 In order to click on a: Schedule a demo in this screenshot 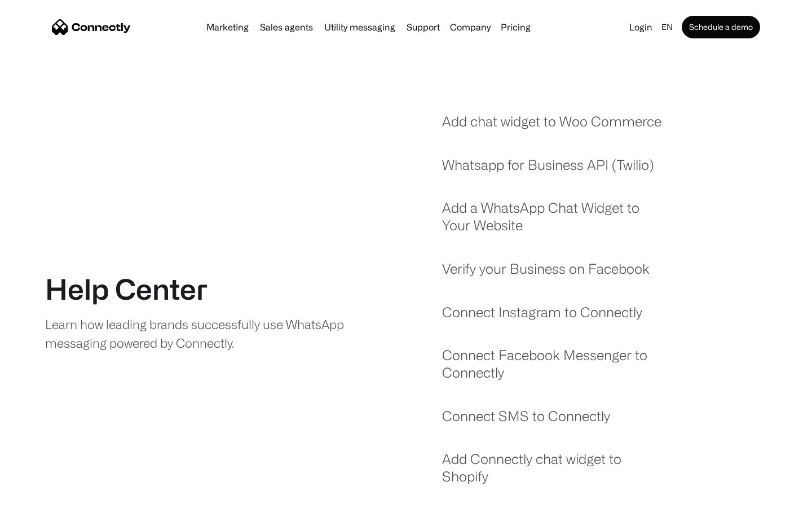, I will do `click(721, 27)`.